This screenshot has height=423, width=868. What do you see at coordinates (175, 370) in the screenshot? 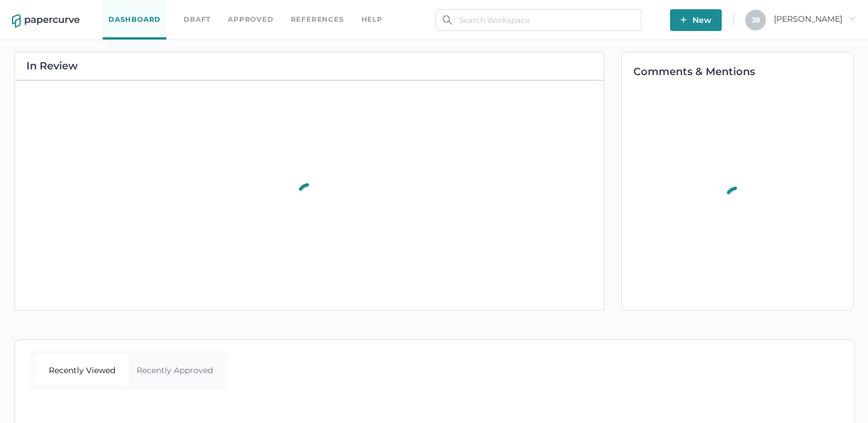
I see `div: Recently Approved` at bounding box center [175, 370].